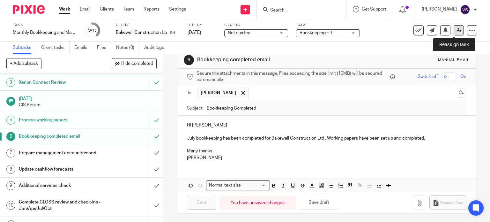  What do you see at coordinates (60, 82) in the screenshot?
I see `h1: Xenon Connect Review` at bounding box center [60, 82].